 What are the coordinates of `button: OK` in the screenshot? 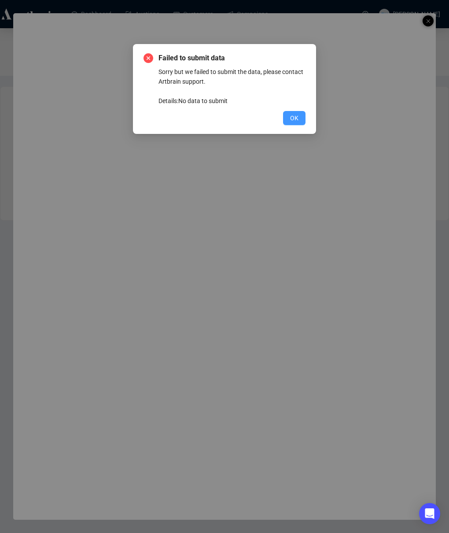 It's located at (294, 118).